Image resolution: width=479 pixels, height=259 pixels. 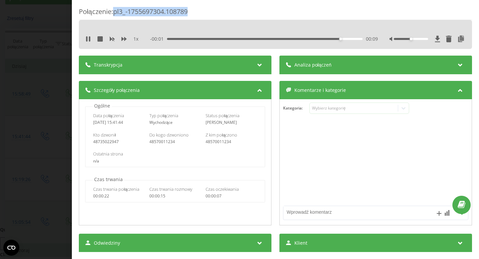 I want to click on span: Czas oczekiwania, so click(x=222, y=189).